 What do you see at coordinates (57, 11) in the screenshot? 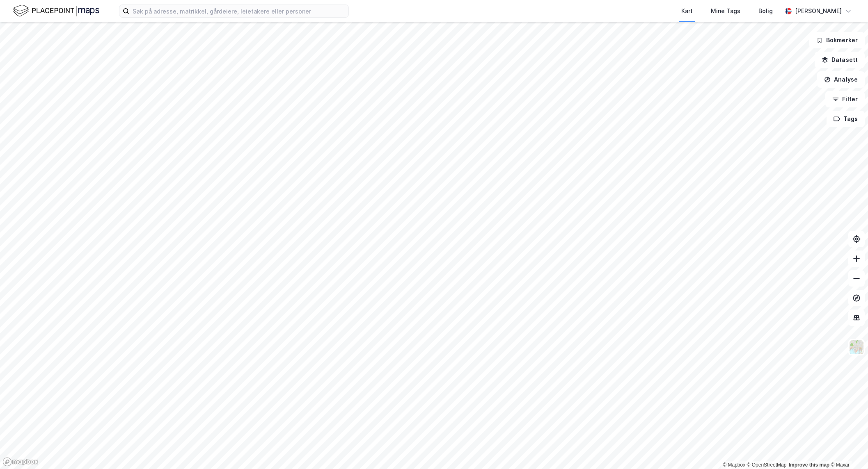
I see `img: logo.f888ab2527a4732fd821a326f86c7f29.svg` at bounding box center [57, 11].